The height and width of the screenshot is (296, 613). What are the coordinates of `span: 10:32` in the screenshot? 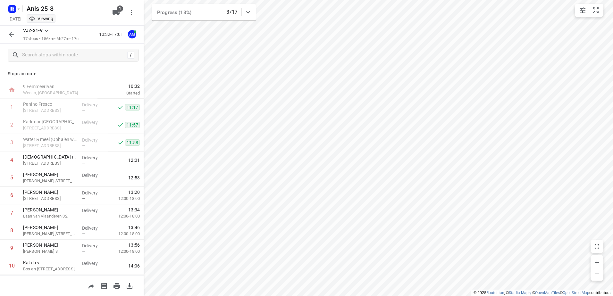 It's located at (119, 86).